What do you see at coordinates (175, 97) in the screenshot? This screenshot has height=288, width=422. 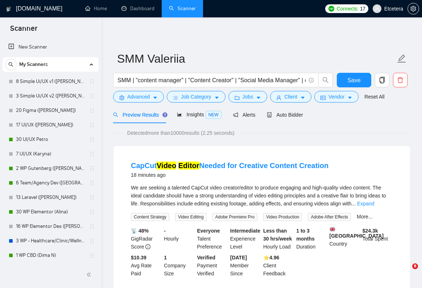 I see `span: bars` at bounding box center [175, 97].